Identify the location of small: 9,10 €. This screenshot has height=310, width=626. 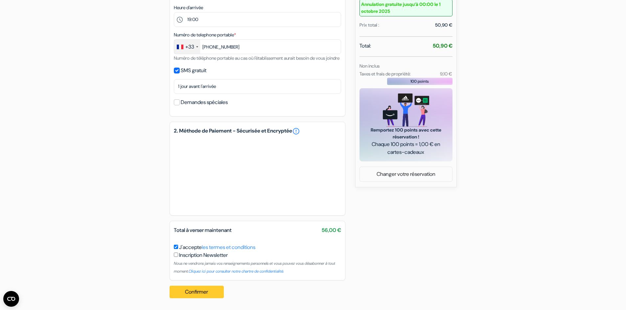
(446, 74).